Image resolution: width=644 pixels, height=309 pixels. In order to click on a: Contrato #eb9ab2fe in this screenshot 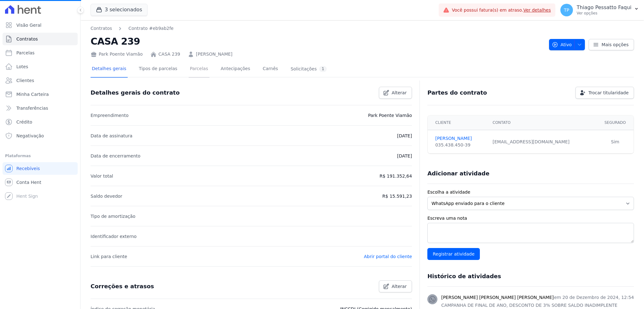, I will do `click(151, 28)`.